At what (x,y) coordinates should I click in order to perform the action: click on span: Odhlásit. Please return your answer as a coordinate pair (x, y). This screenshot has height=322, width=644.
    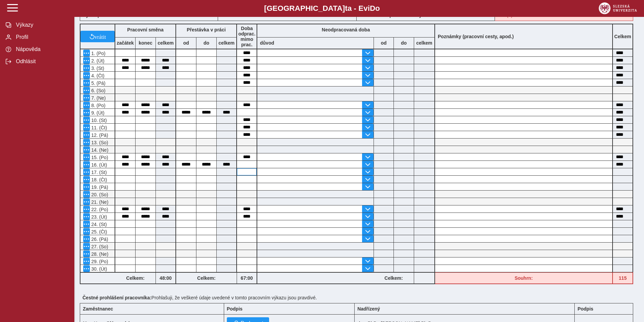
    Looking at the image, I should click on (41, 62).